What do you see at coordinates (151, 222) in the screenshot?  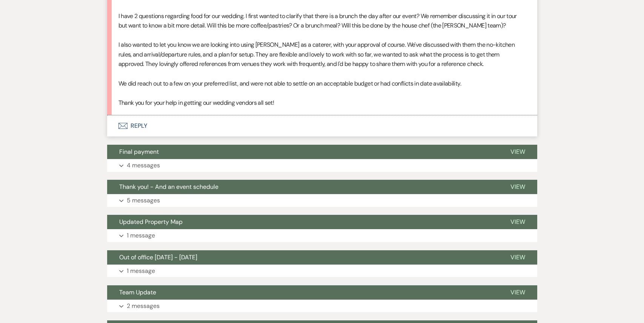 I see `span: Updated Property Map` at bounding box center [151, 222].